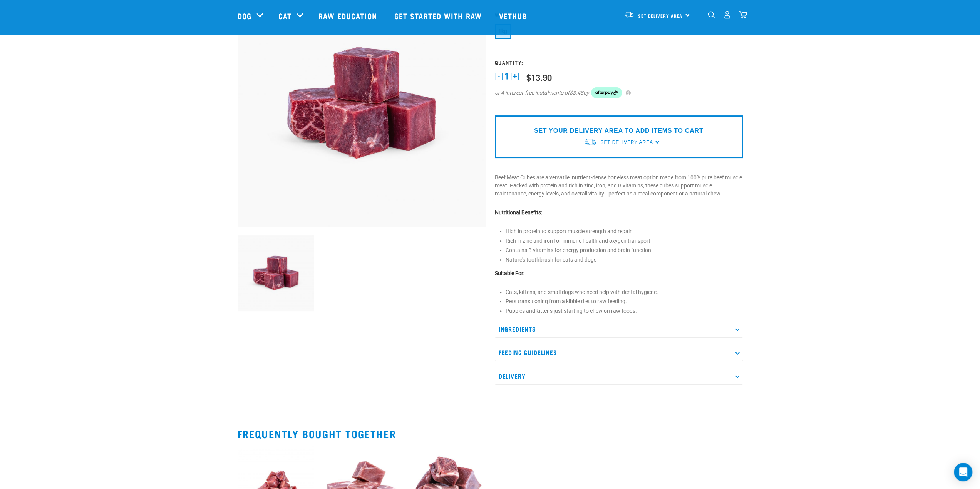  I want to click on p: Nature's toothbrush for cats and dogs, so click(624, 260).